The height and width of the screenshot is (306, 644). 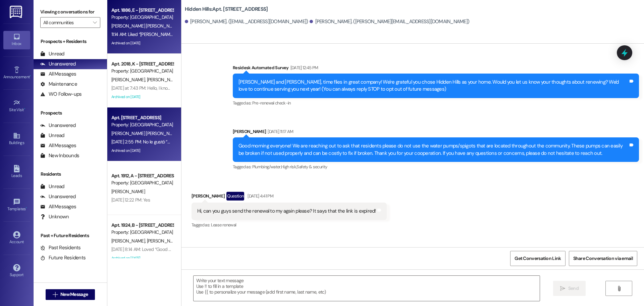 What do you see at coordinates (54, 216) in the screenshot?
I see `div: Unknown` at bounding box center [54, 216].